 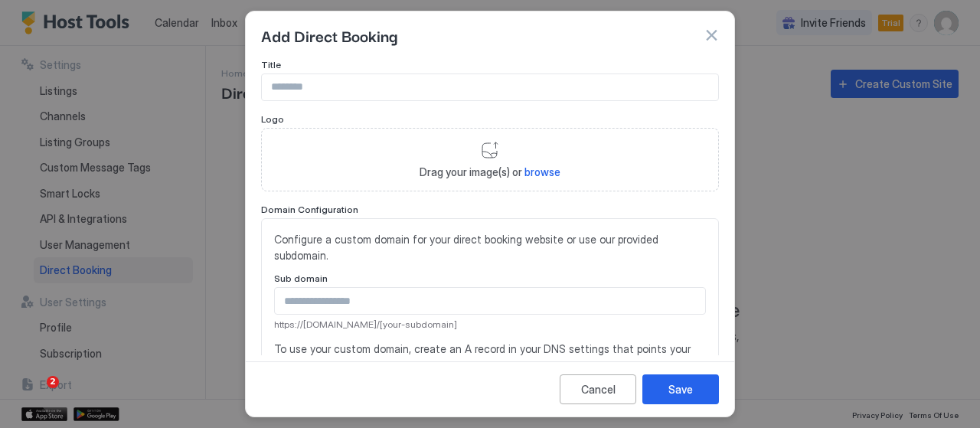 What do you see at coordinates (330, 35) in the screenshot?
I see `span: Add Direct Booking` at bounding box center [330, 35].